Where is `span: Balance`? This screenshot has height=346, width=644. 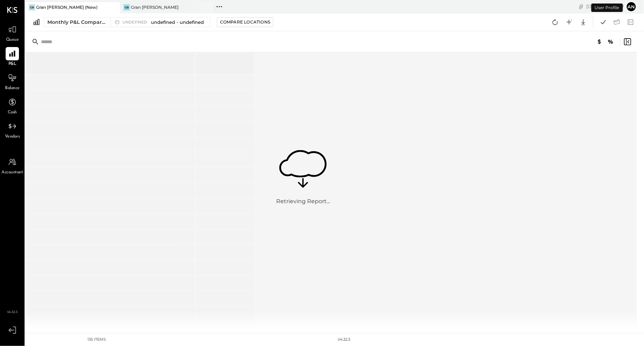 span: Balance is located at coordinates (12, 89).